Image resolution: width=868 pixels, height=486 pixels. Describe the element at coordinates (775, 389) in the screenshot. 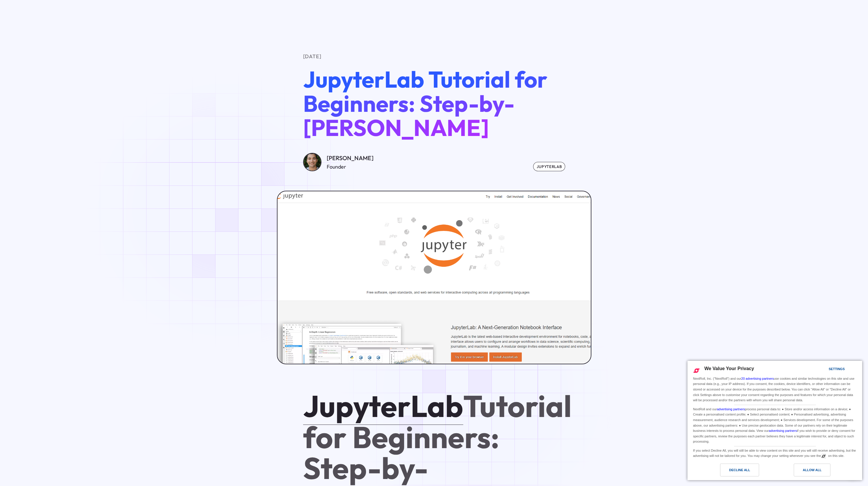

I see `div: NextRoll, Inc. ("NextRoll") and our use cookies and similar technologies on this site and use per...` at that location.